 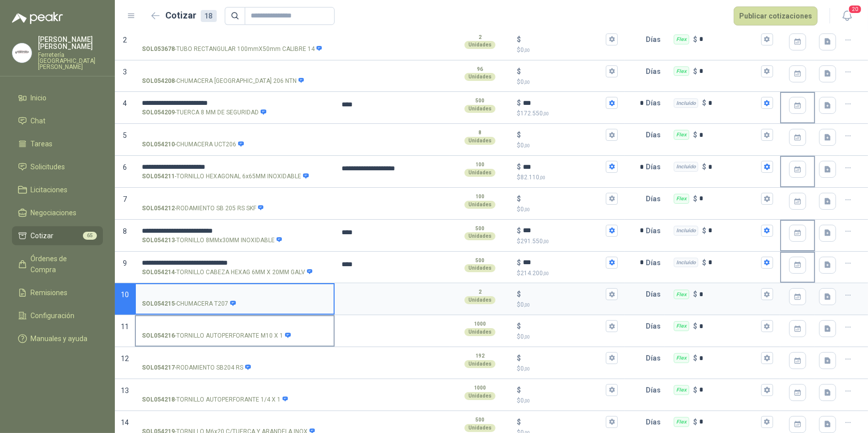 I want to click on input: SOL054215-CHUMACERA T207, so click(x=235, y=294).